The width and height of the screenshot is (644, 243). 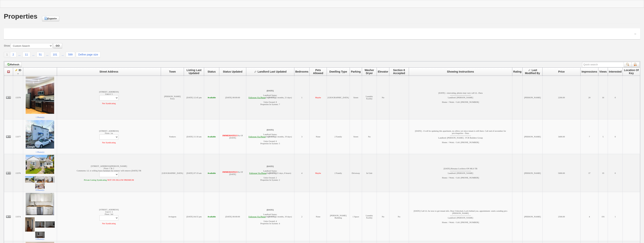 What do you see at coordinates (270, 173) in the screenshot?
I see `td: Landlord Status: On (21 days, 8 hours) Units Owned: 2 Properties In System: 2` at bounding box center [270, 173].